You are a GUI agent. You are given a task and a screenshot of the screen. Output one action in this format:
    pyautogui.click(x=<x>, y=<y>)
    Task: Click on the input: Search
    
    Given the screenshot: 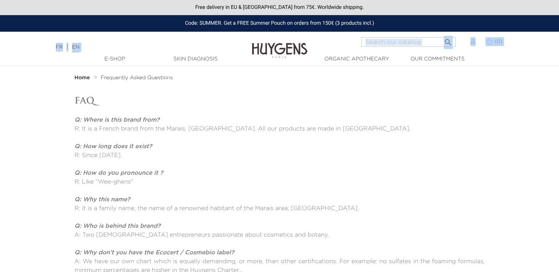 What is the action you would take?
    pyautogui.click(x=408, y=42)
    